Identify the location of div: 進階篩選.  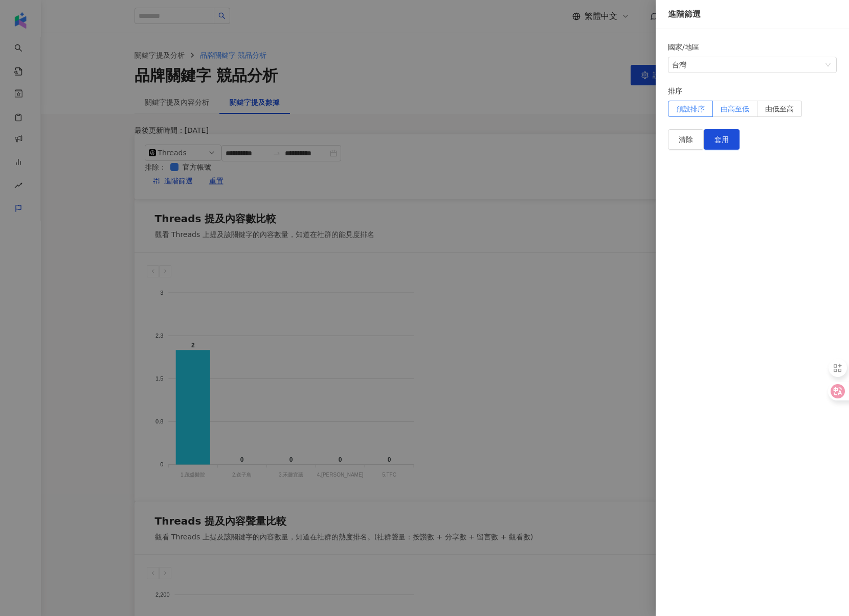
(752, 14).